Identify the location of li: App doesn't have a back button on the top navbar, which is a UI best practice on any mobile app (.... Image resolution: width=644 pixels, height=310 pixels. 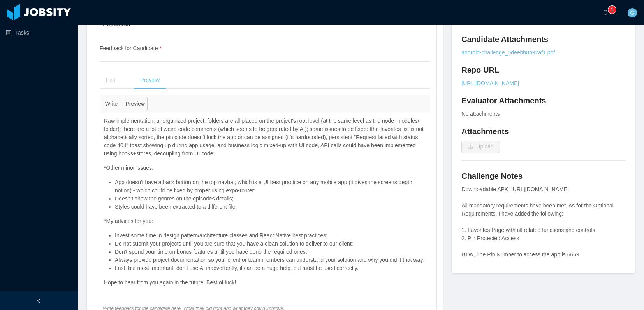
(270, 187).